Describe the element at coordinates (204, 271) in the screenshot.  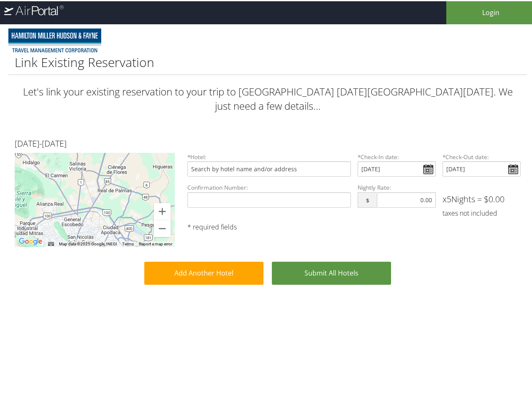
I see `a: Add Another Hotel` at that location.